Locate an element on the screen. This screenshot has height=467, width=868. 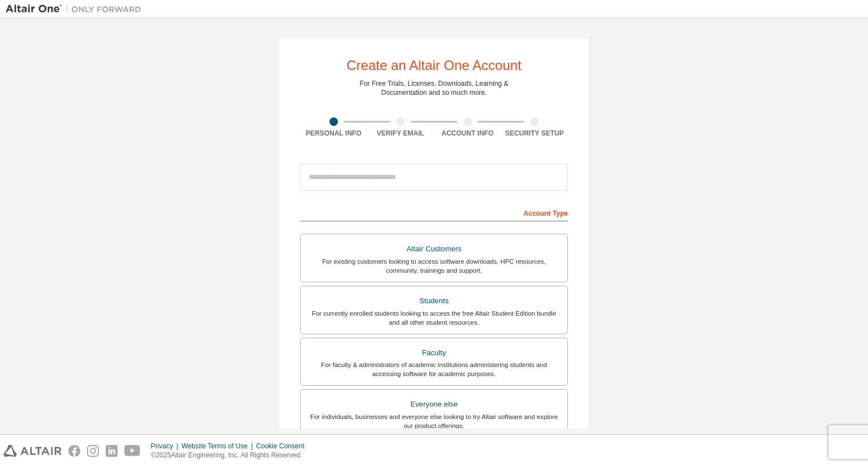
div: Altair Customers is located at coordinates (434, 249).